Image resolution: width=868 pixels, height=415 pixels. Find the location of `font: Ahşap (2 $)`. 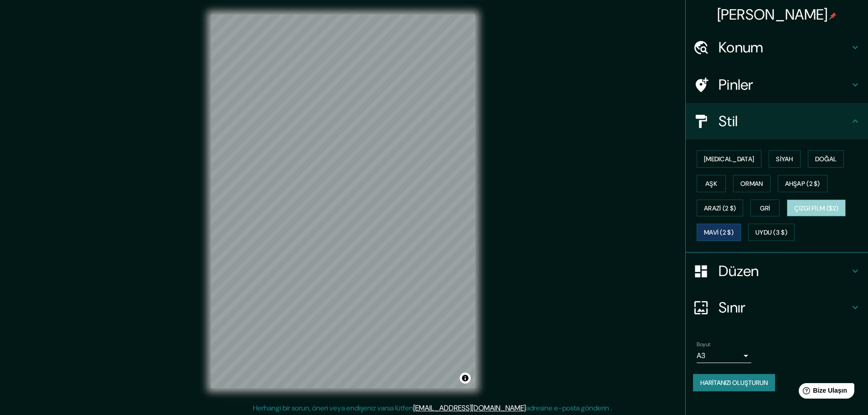

font: Ahşap (2 $) is located at coordinates (803, 183).